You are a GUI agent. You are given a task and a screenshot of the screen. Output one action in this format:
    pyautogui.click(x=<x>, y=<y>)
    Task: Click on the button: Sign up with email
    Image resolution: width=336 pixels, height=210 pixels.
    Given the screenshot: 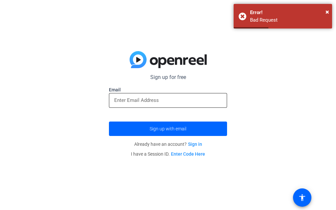 What is the action you would take?
    pyautogui.click(x=168, y=129)
    